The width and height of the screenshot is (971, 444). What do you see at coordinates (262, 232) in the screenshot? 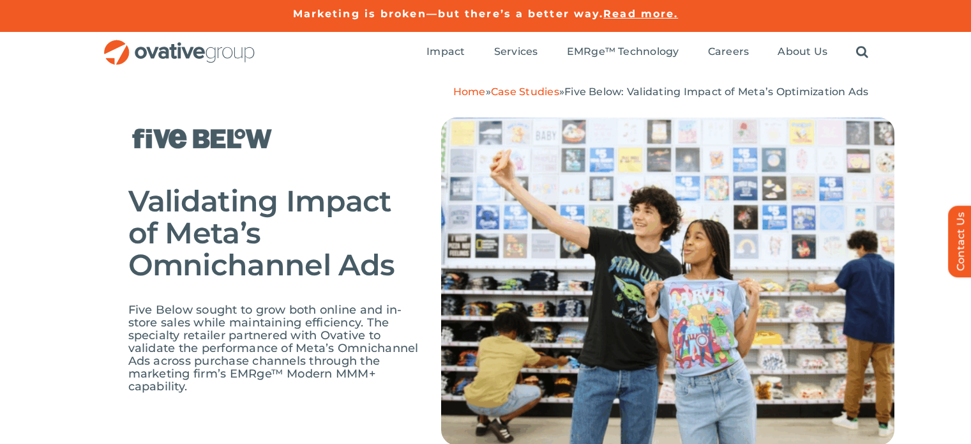
I see `span: Validating Impact of Meta’s Omnichannel Ads` at bounding box center [262, 232].